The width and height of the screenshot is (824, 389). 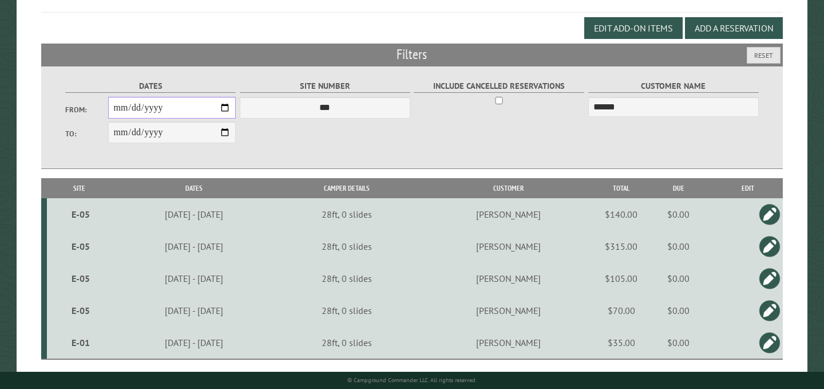 I want to click on th: Camper Details, so click(x=347, y=188).